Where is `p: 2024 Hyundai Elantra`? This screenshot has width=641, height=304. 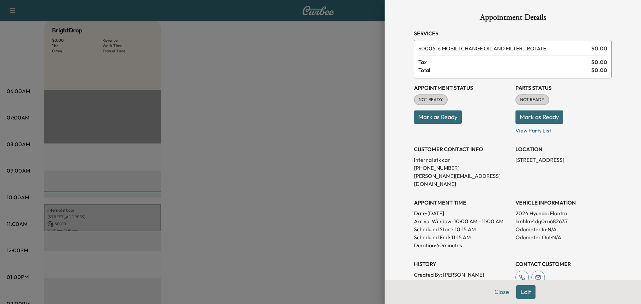 p: 2024 Hyundai Elantra is located at coordinates (563, 213).